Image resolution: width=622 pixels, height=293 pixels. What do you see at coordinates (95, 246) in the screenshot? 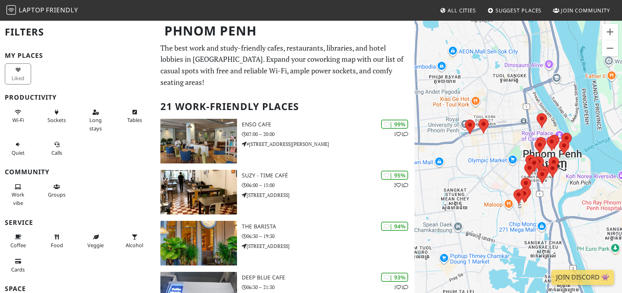
I see `span: Veggie` at bounding box center [95, 246].